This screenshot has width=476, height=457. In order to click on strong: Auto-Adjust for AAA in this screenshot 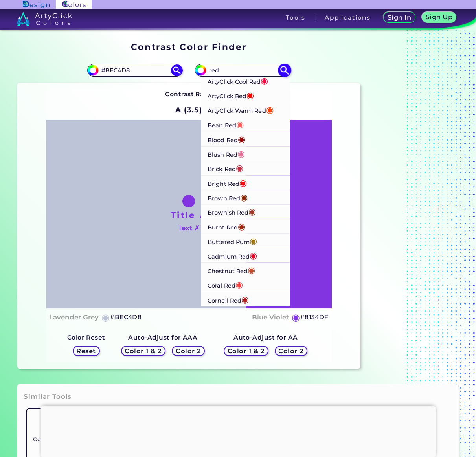, I will do `click(163, 337)`.